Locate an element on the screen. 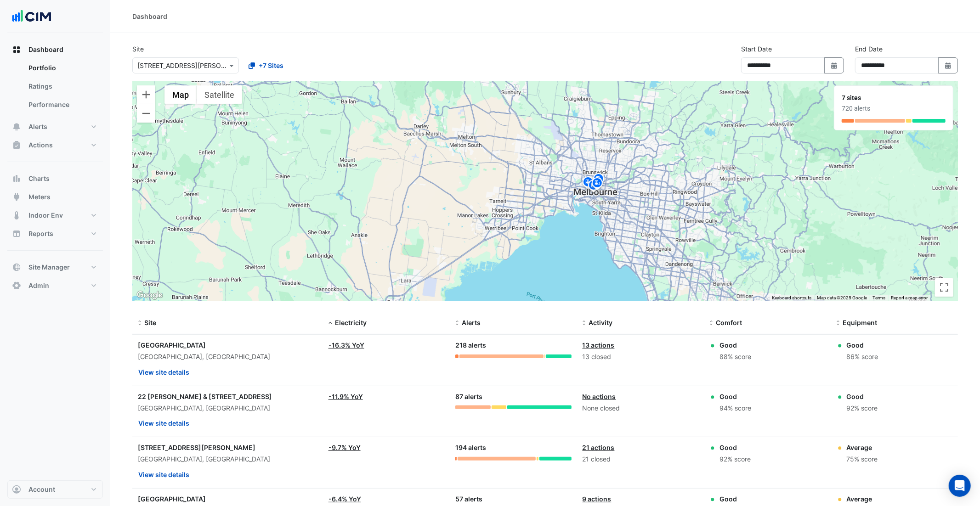 The image size is (980, 506). app-icon: Meters is located at coordinates (17, 197).